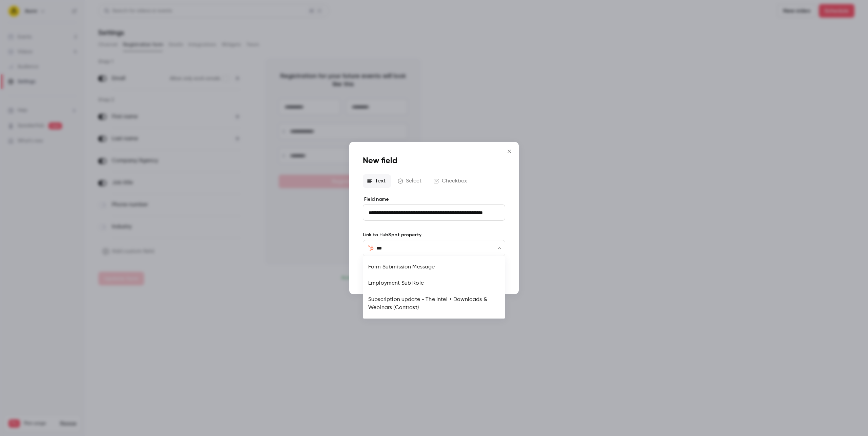 The width and height of the screenshot is (868, 436). Describe the element at coordinates (434, 304) in the screenshot. I see `li: Subscription update - The Intel + Downloads & Webinars (Contrast)` at that location.